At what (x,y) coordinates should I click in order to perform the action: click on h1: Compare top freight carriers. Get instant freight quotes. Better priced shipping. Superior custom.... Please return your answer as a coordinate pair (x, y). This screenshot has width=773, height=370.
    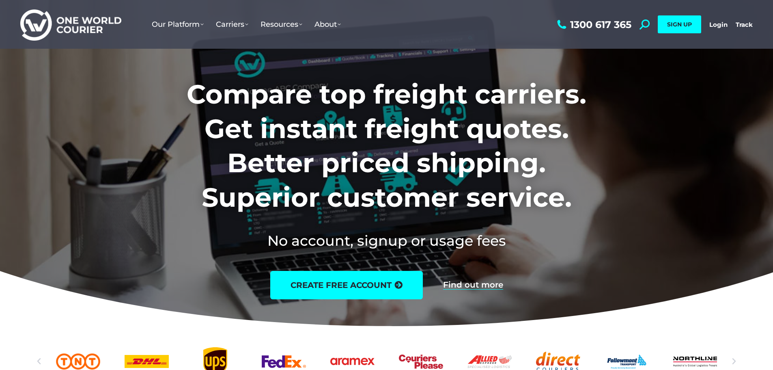
    Looking at the image, I should click on (386, 146).